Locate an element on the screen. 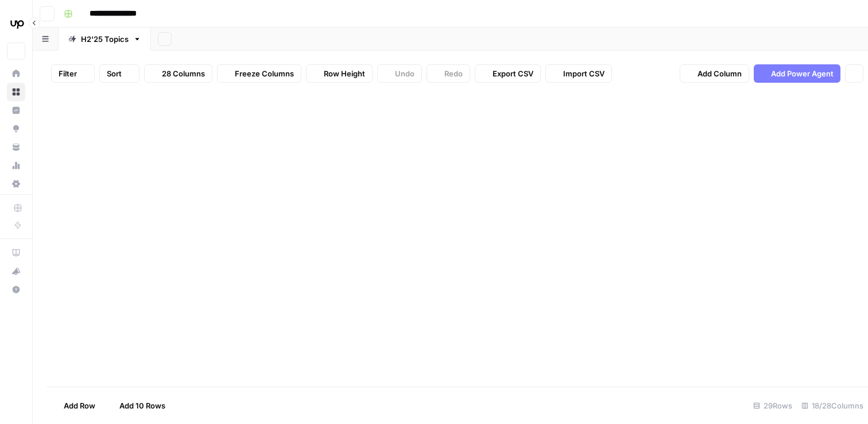 This screenshot has width=868, height=424. button: What's new? is located at coordinates (16, 272).